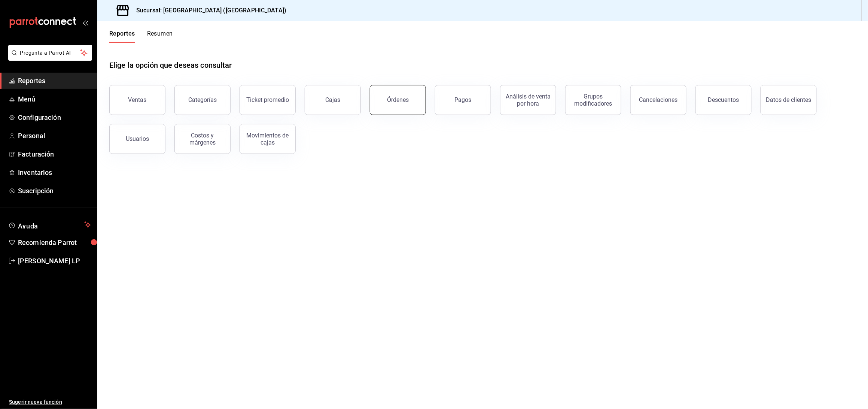  Describe the element at coordinates (788, 100) in the screenshot. I see `button: Datos de clientes` at that location.